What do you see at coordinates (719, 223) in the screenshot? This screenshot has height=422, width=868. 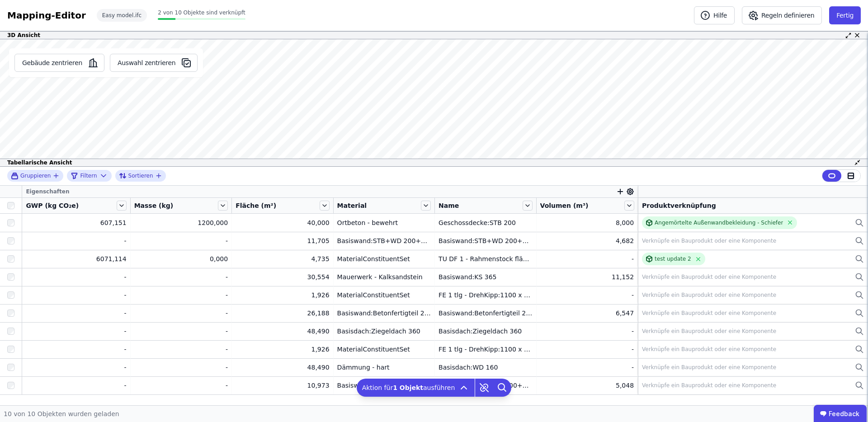 I see `div: Angemörtelte Außenwandbekleidung - Schiefer` at bounding box center [719, 223].